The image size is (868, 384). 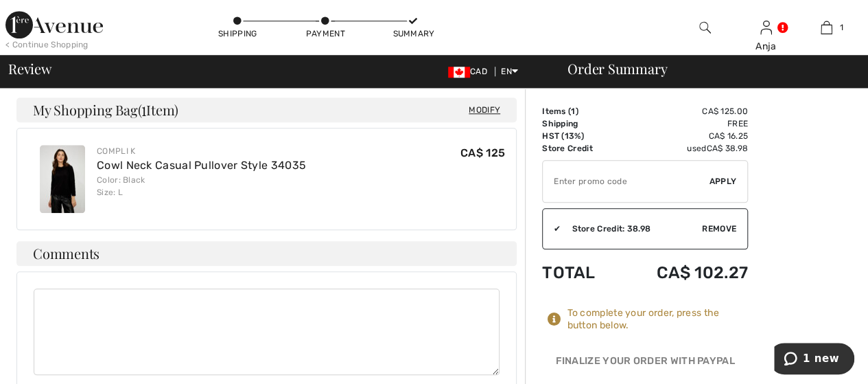 What do you see at coordinates (201, 151) in the screenshot?
I see `div: Compli K` at bounding box center [201, 151].